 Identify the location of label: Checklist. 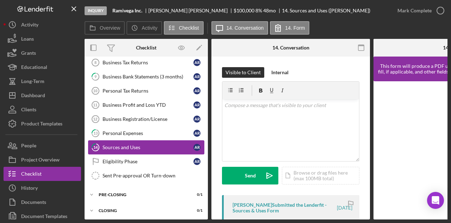
(189, 28).